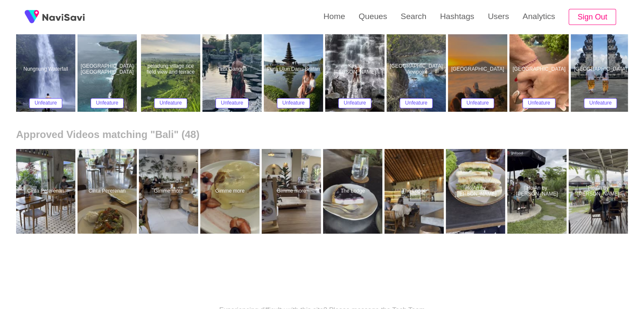 Image resolution: width=644 pixels, height=309 pixels. What do you see at coordinates (592, 17) in the screenshot?
I see `button: Sign Out` at bounding box center [592, 17].